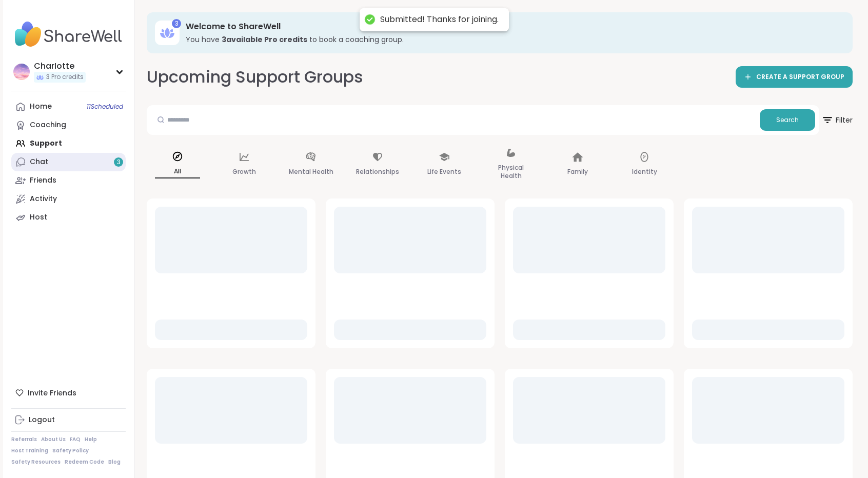 The image size is (868, 478). What do you see at coordinates (800, 77) in the screenshot?
I see `span: CREATE A SUPPORT GROUP` at bounding box center [800, 77].